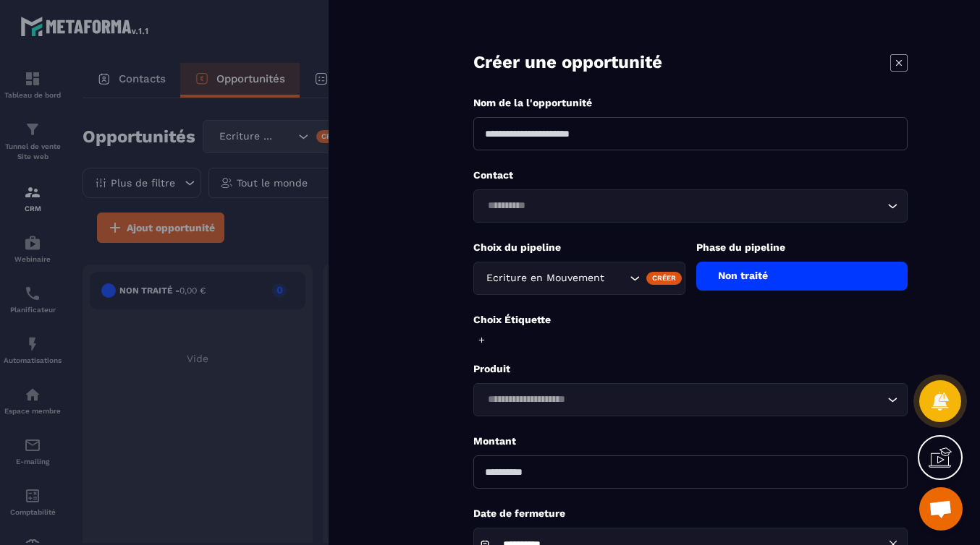 Image resolution: width=980 pixels, height=545 pixels. I want to click on p: Choix du pipeline, so click(580, 247).